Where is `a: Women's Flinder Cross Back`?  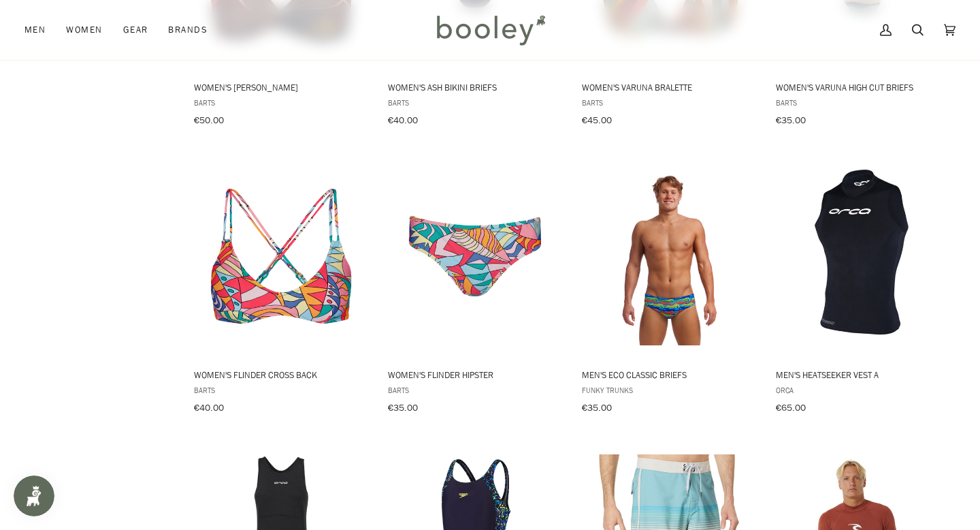
a: Women's Flinder Cross Back is located at coordinates (281, 286).